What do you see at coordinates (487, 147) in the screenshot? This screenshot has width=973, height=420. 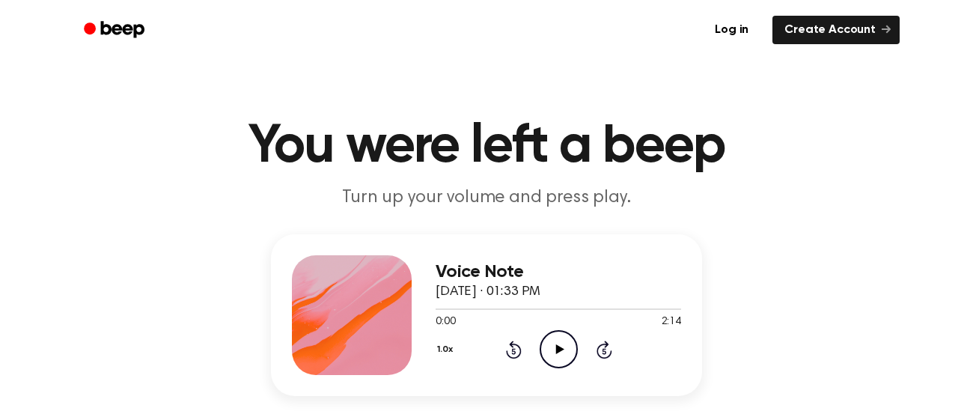 I see `h1: You were left a beep` at bounding box center [487, 147].